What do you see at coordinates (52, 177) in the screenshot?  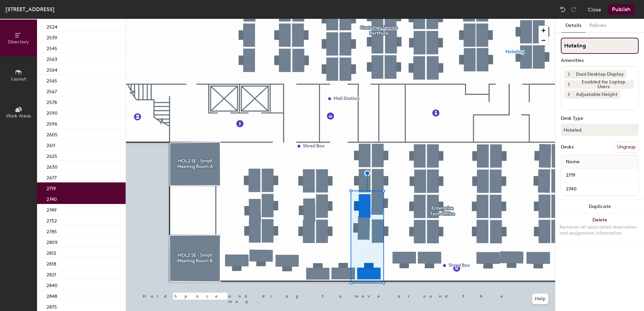 I see `p: 2677` at bounding box center [52, 177].